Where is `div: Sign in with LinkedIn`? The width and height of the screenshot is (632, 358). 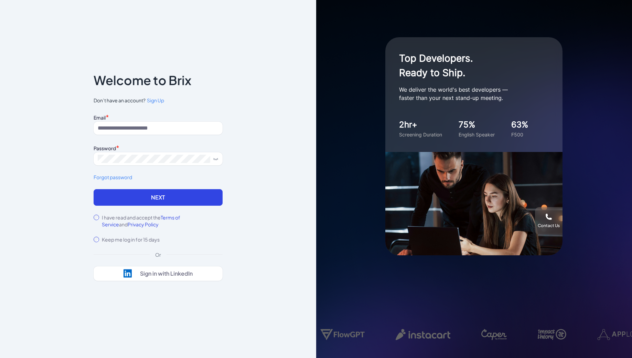 div: Sign in with LinkedIn is located at coordinates (166, 273).